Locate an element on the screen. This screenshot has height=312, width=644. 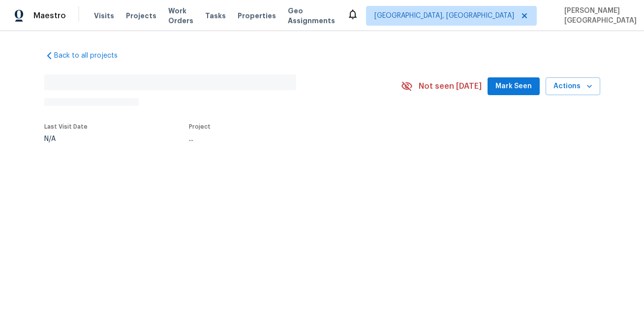
button: Actions is located at coordinates (573, 86).